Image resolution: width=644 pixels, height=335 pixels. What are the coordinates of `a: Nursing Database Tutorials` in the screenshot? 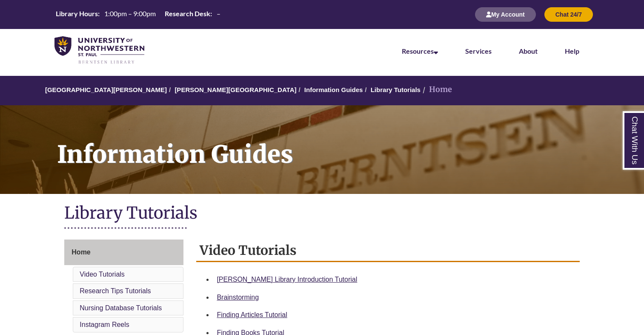 It's located at (121, 308).